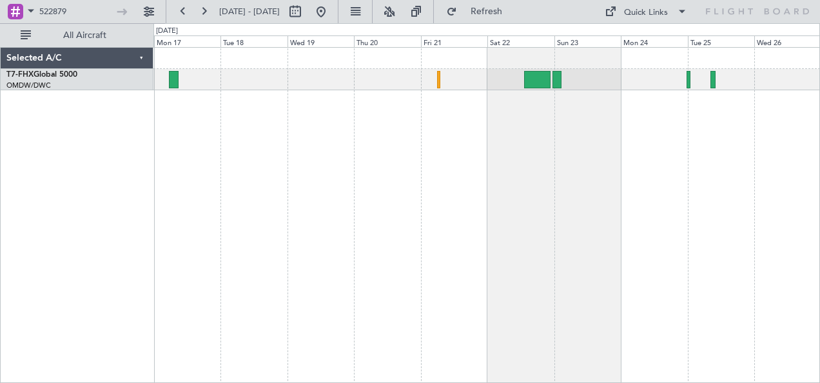 The height and width of the screenshot is (383, 820). Describe the element at coordinates (387, 41) in the screenshot. I see `div: Thu 20` at that location.